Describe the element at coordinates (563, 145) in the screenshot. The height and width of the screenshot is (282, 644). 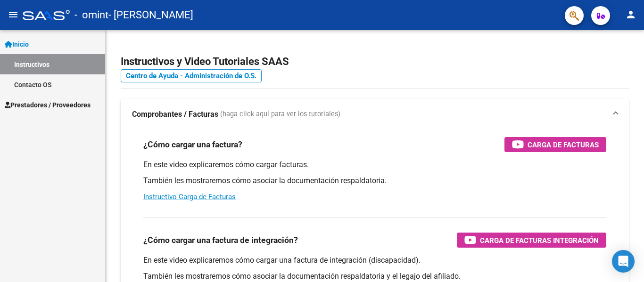
I see `span: Carga de Facturas` at that location.